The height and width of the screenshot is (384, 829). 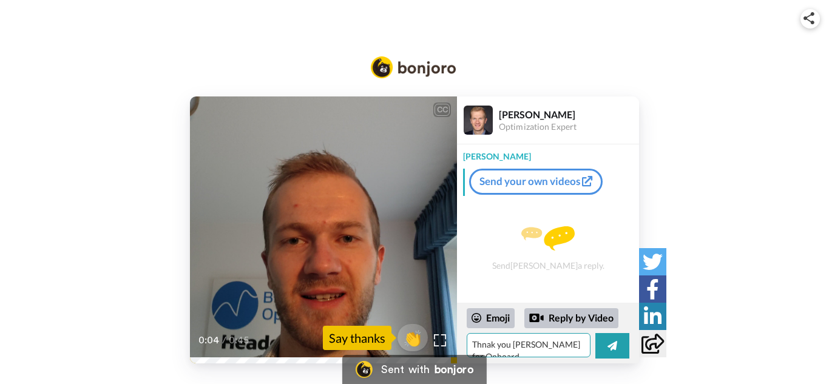 What do you see at coordinates (809, 18) in the screenshot?
I see `img: ic_share.svg` at bounding box center [809, 18].